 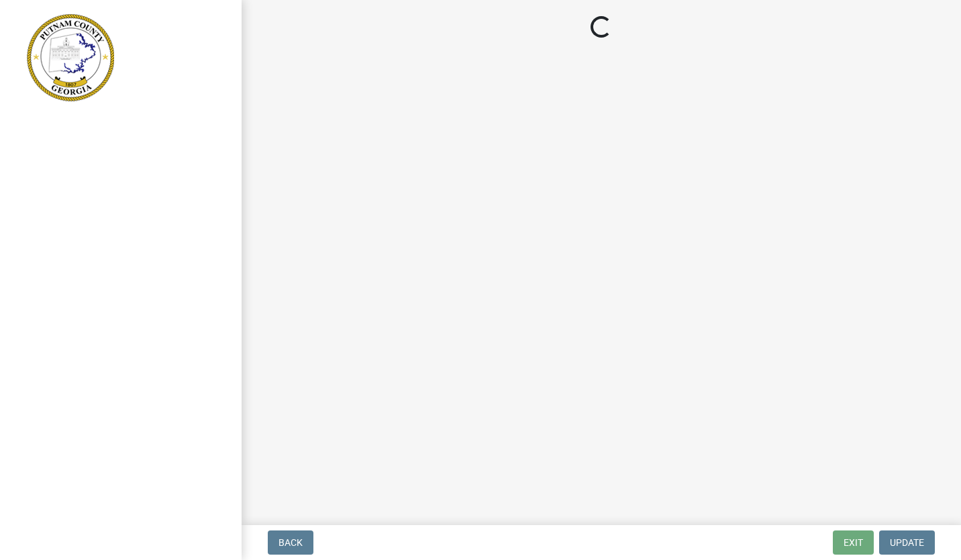 I want to click on span: Back, so click(x=290, y=542).